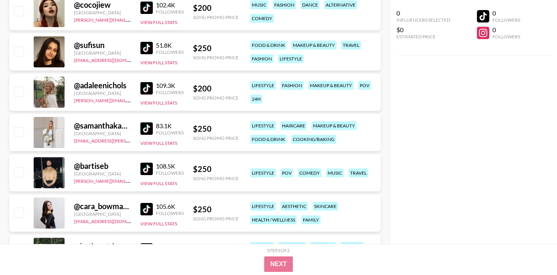 The image size is (557, 275). Describe the element at coordinates (102, 125) in the screenshot. I see `div: @ samanthakayy21` at that location.